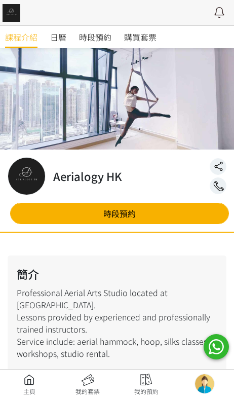 The image size is (234, 400). I want to click on span: 購買套票, so click(140, 37).